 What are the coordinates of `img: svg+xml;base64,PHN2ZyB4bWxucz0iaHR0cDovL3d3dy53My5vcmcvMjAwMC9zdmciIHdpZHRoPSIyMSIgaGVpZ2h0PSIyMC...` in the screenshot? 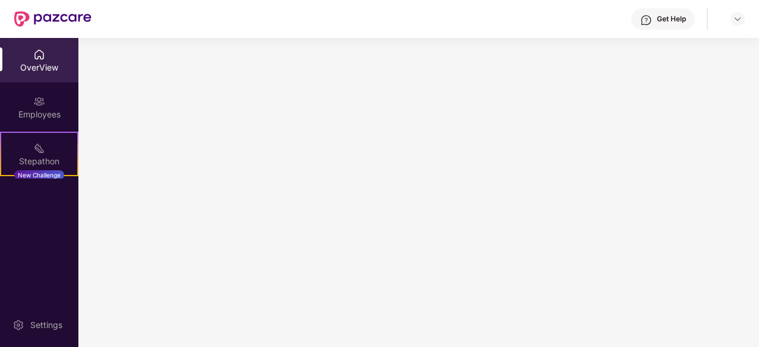 It's located at (39, 148).